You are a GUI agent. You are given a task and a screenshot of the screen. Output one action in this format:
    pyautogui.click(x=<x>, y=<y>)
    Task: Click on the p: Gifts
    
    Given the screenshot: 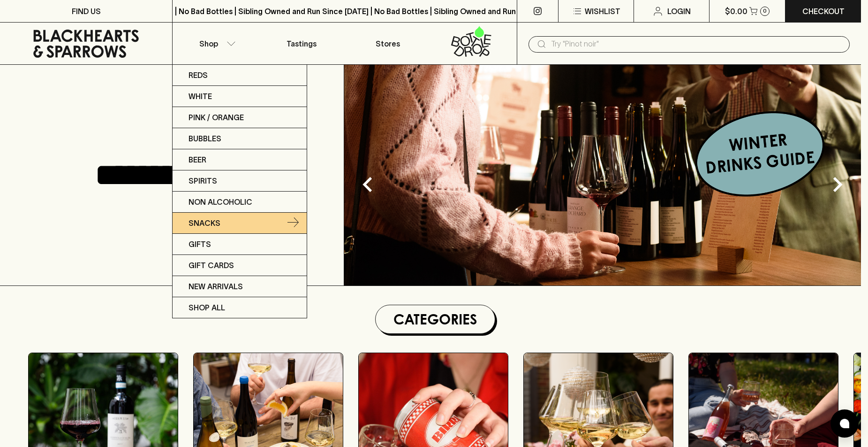 What is the action you would take?
    pyautogui.click(x=200, y=244)
    